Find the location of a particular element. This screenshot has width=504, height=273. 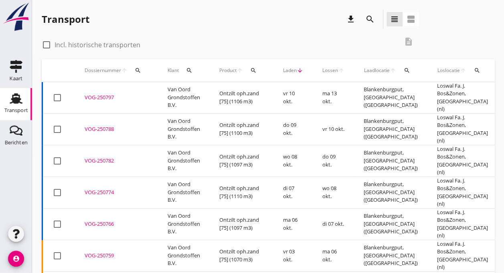

div: VOG-250774 is located at coordinates (116, 193).